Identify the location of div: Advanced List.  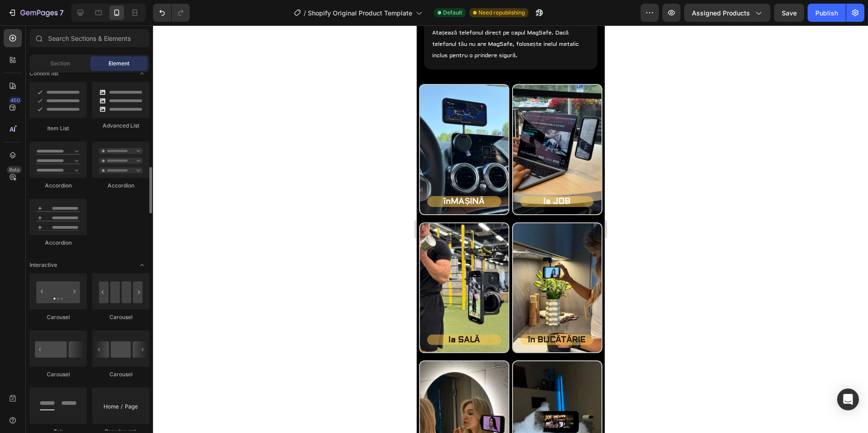
(121, 126).